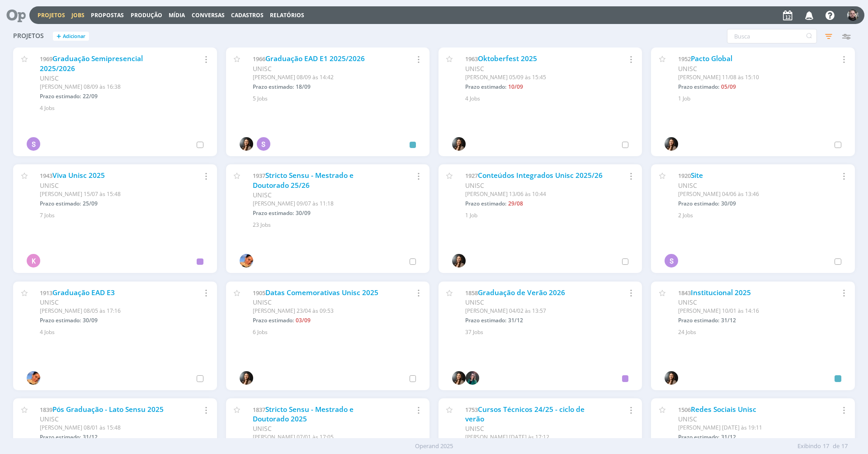 This screenshot has height=454, width=868. What do you see at coordinates (47, 59) in the screenshot?
I see `span: 1969` at bounding box center [47, 59].